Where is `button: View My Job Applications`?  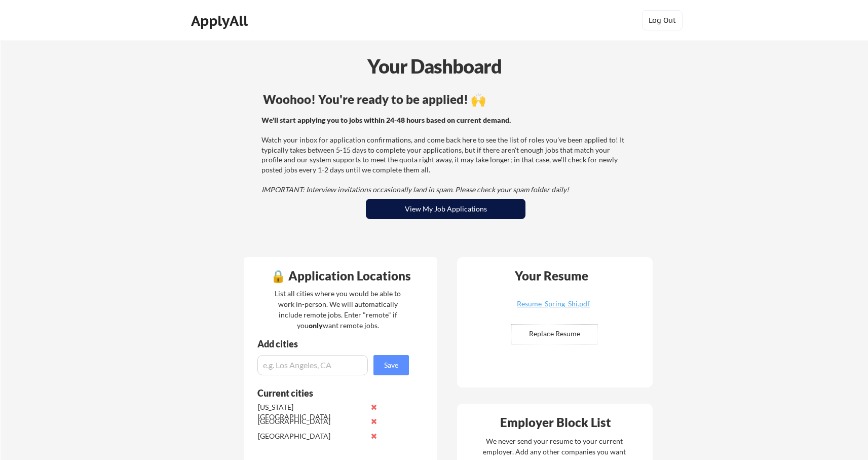
button: View My Job Applications is located at coordinates (446, 209).